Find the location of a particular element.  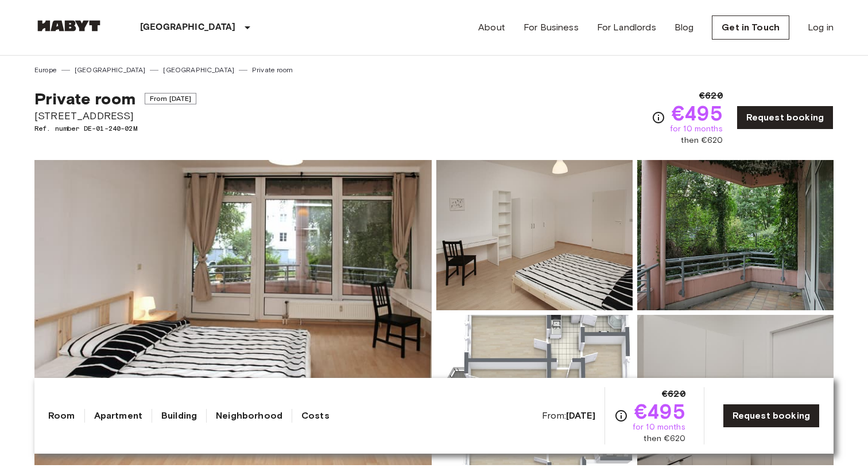

a: Neighborhood is located at coordinates (249, 416).